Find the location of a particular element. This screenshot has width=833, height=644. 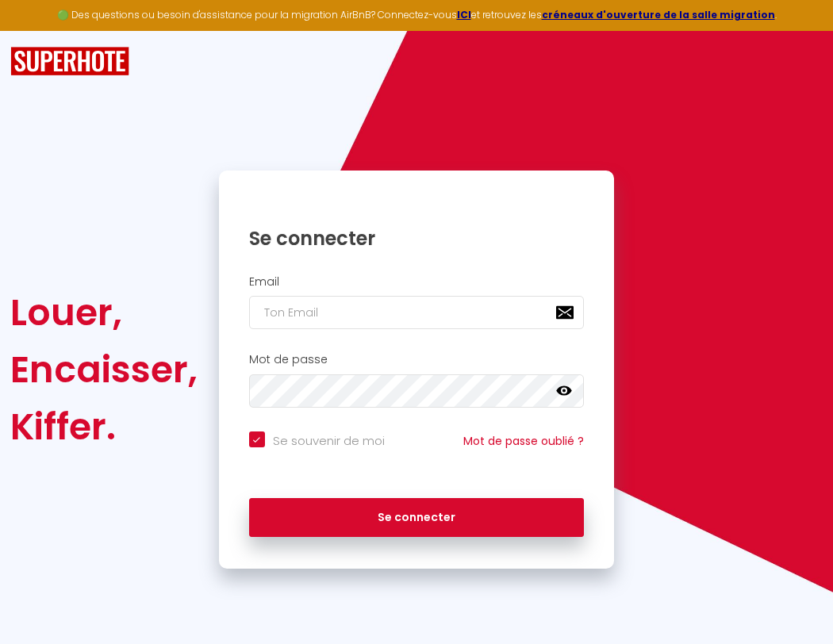

img: SuperHote logo is located at coordinates (70, 61).